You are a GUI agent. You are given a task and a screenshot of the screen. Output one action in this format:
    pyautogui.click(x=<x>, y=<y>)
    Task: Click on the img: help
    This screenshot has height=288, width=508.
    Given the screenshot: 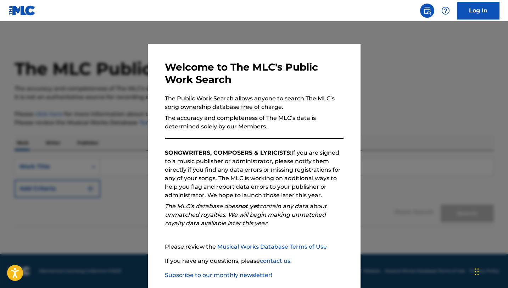 What is the action you would take?
    pyautogui.click(x=446, y=11)
    